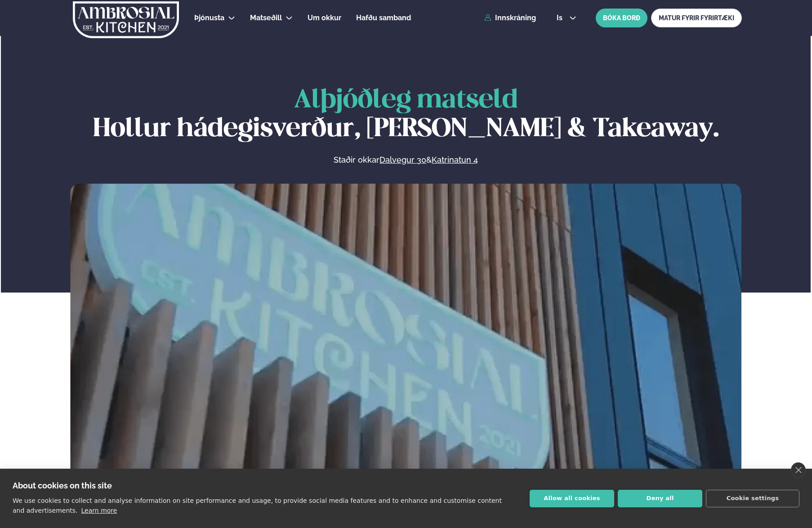  I want to click on a: MATUR FYRIR FYRIRTÆKI, so click(697, 18).